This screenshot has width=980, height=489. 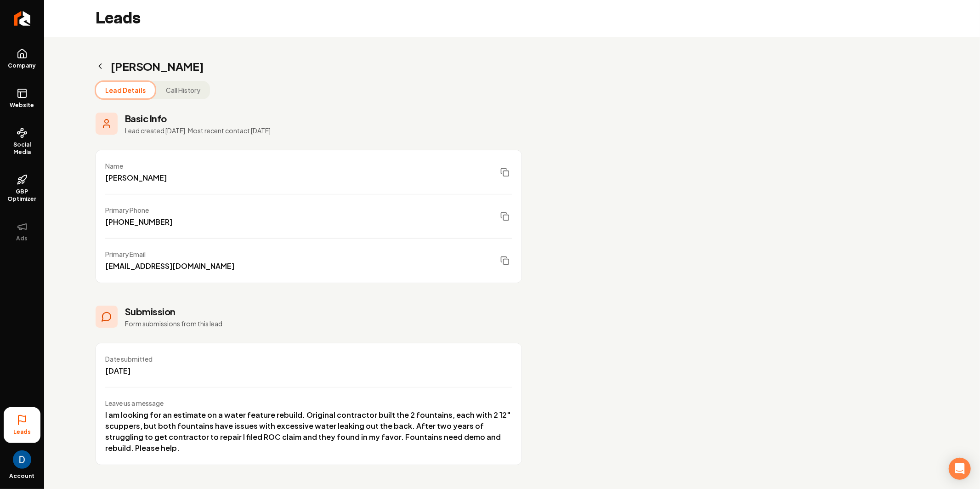 I want to click on div: Leave us a message, so click(x=309, y=403).